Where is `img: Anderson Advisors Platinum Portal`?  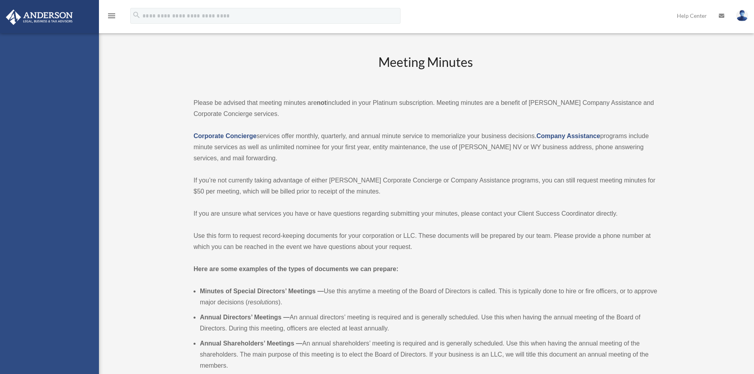
img: Anderson Advisors Platinum Portal is located at coordinates (39, 17).